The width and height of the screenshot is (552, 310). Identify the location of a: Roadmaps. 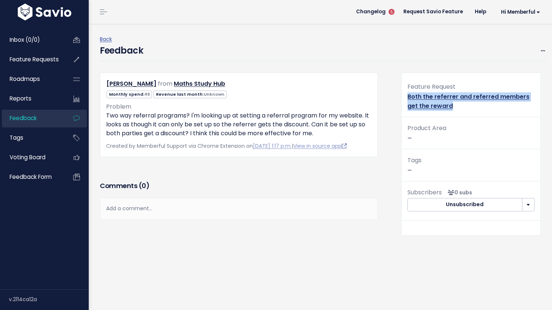
(31, 79).